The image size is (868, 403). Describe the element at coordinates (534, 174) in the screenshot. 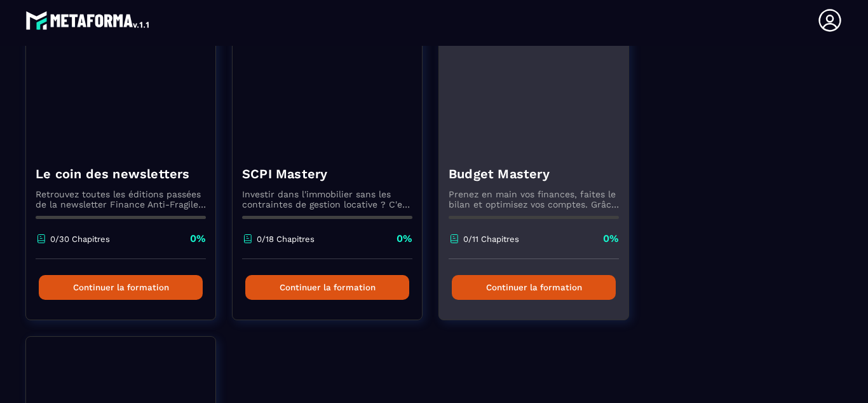

I see `h4: Budget Mastery` at that location.